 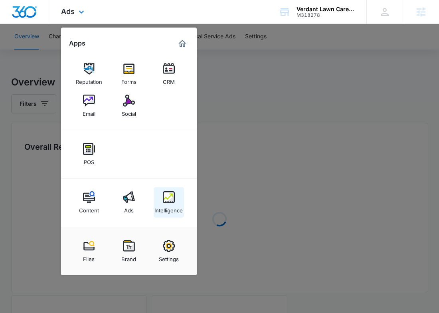 What do you see at coordinates (169, 251) in the screenshot?
I see `a: Settings` at bounding box center [169, 251].